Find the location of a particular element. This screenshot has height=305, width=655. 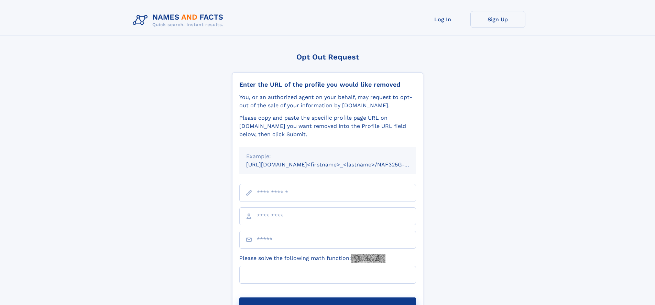

a: Sign Up is located at coordinates (498, 19).